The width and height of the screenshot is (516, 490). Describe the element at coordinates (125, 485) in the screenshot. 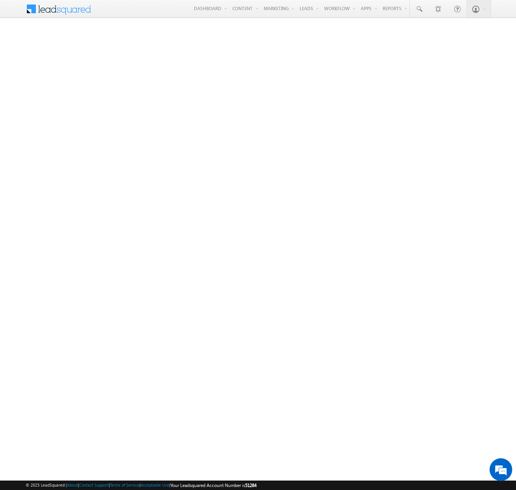

I see `a: Terms of Service` at that location.